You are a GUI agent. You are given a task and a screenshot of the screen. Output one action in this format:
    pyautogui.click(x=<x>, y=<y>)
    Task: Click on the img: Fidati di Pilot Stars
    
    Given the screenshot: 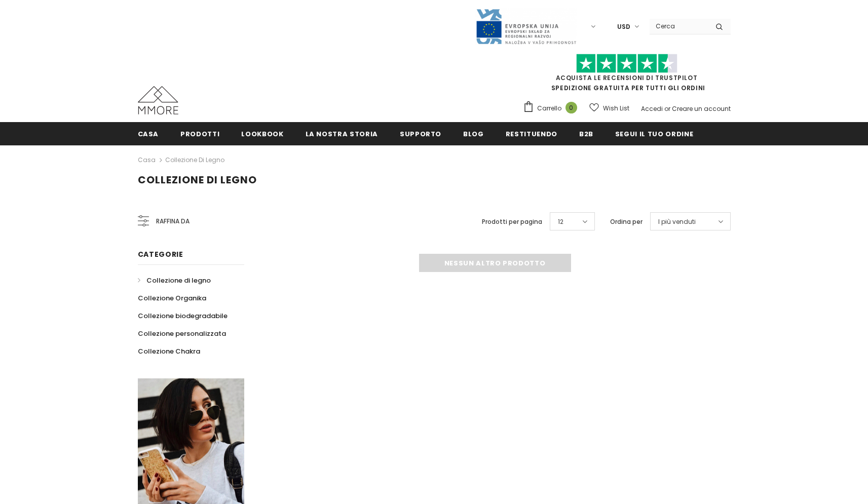 What is the action you would take?
    pyautogui.click(x=627, y=64)
    